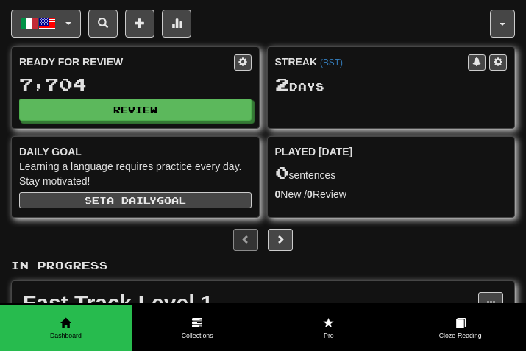 Image resolution: width=526 pixels, height=351 pixels. I want to click on button: Review, so click(135, 110).